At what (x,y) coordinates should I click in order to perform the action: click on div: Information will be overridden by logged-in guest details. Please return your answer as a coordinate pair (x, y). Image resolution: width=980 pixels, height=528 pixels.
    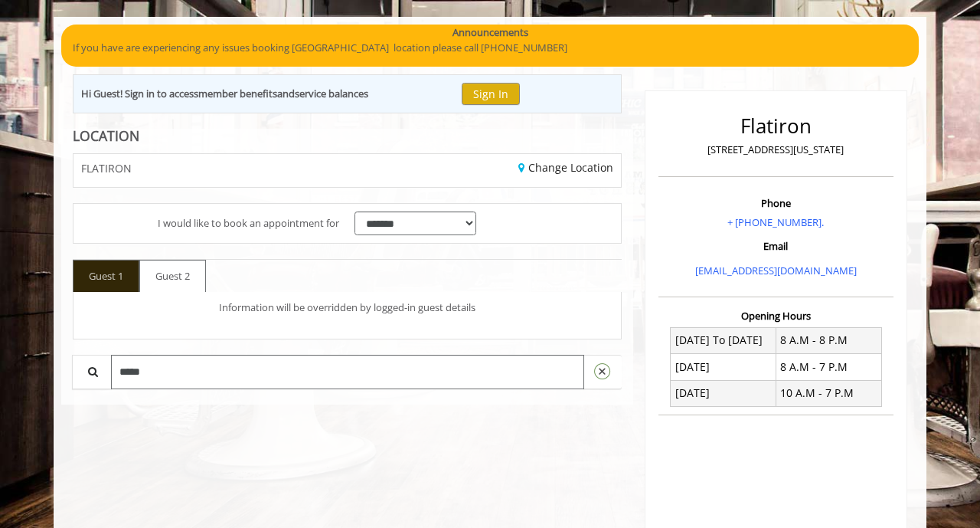
    Looking at the image, I should click on (347, 307).